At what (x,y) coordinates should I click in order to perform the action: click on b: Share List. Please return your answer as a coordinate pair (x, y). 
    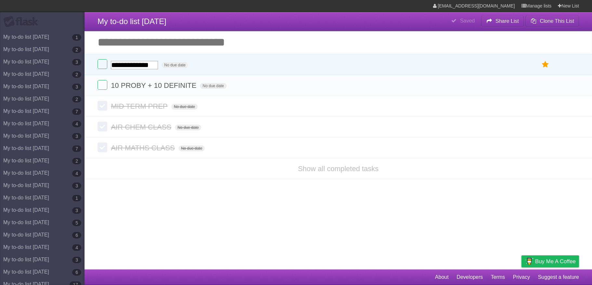
    Looking at the image, I should click on (507, 21).